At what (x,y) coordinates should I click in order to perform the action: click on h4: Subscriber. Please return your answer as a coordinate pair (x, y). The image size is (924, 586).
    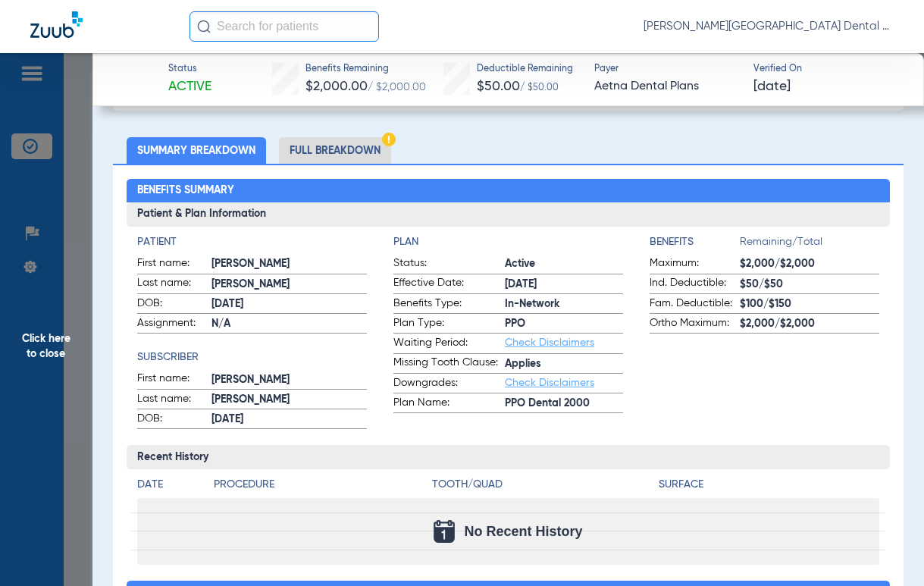
    Looking at the image, I should click on (252, 357).